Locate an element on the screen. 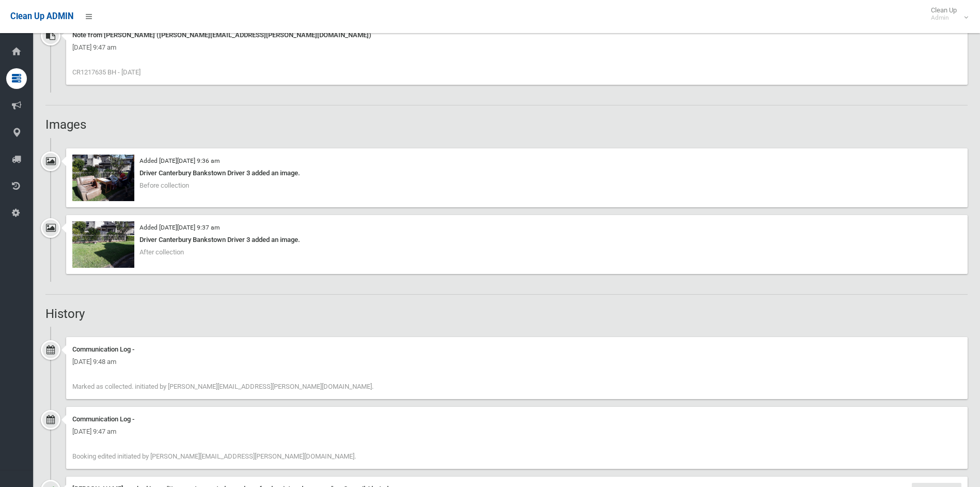 This screenshot has height=487, width=980. span: Before collection is located at coordinates (164, 185).